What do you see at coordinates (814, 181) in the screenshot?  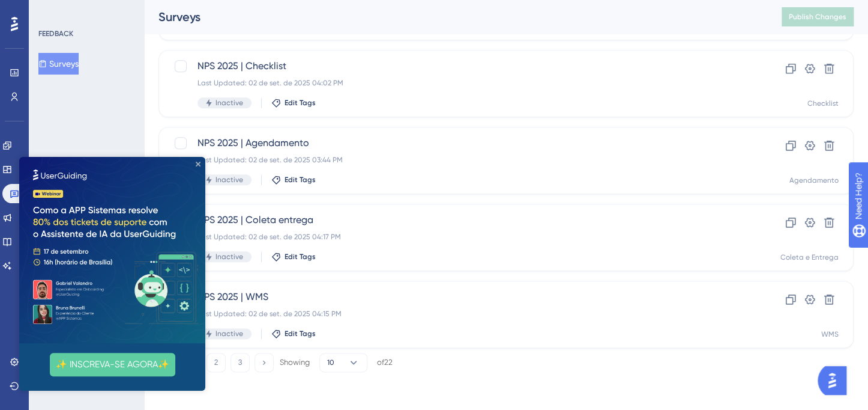 I see `div: Agendamento` at bounding box center [814, 181].